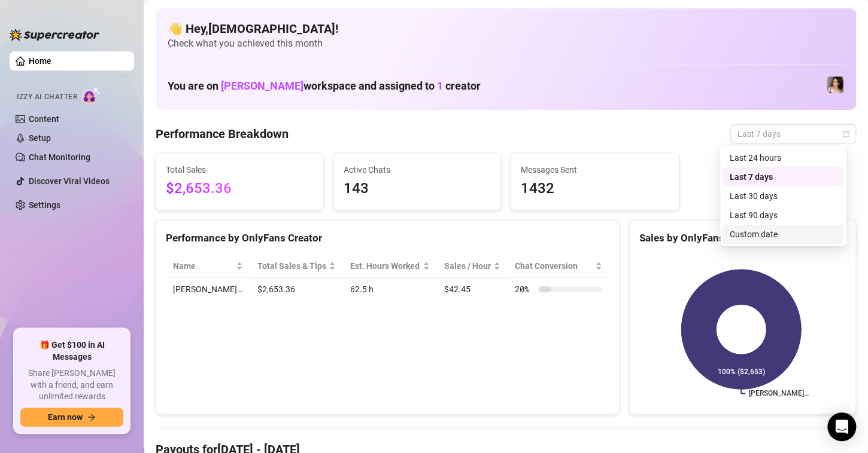 Image resolution: width=868 pixels, height=453 pixels. I want to click on a: Home, so click(40, 61).